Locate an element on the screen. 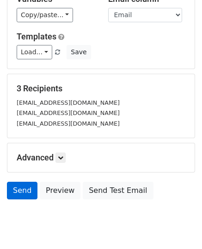 The height and width of the screenshot is (249, 202). h5: 3 Recipients is located at coordinates (101, 88).